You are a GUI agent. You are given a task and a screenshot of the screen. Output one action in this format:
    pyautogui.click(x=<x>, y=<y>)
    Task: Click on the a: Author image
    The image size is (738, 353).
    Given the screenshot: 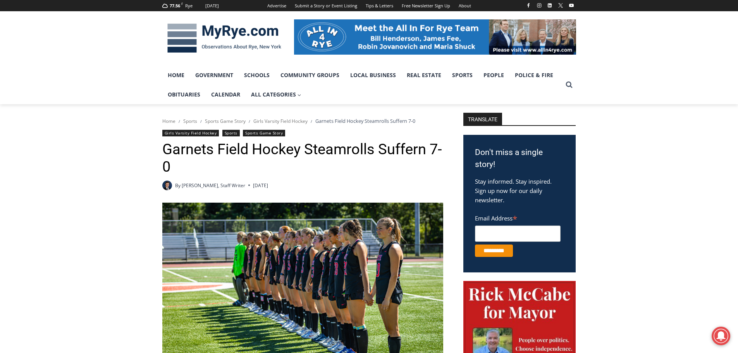 What is the action you would take?
    pyautogui.click(x=167, y=185)
    